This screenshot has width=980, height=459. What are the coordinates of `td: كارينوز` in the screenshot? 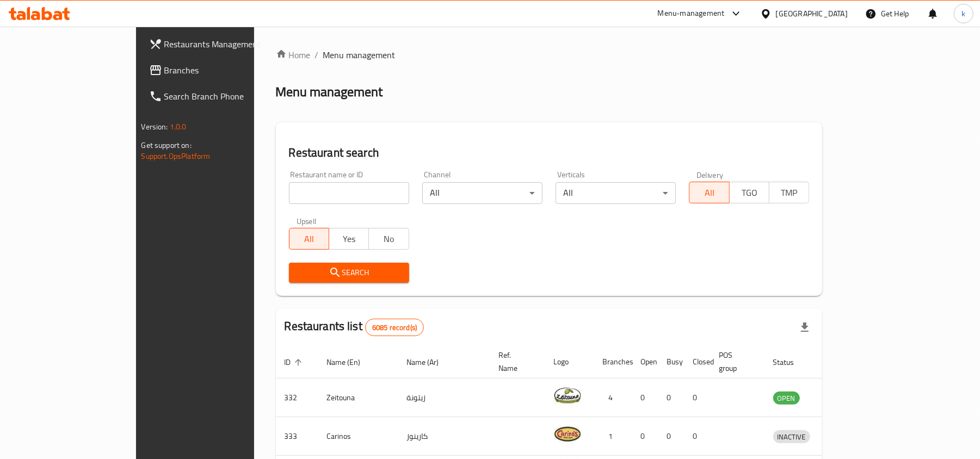 It's located at (444, 436).